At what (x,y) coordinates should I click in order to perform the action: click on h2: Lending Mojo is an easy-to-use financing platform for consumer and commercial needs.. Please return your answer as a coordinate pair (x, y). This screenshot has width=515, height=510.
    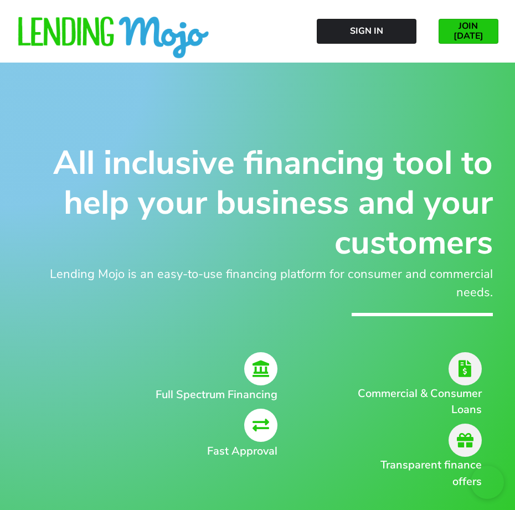
    Looking at the image, I should click on (258, 284).